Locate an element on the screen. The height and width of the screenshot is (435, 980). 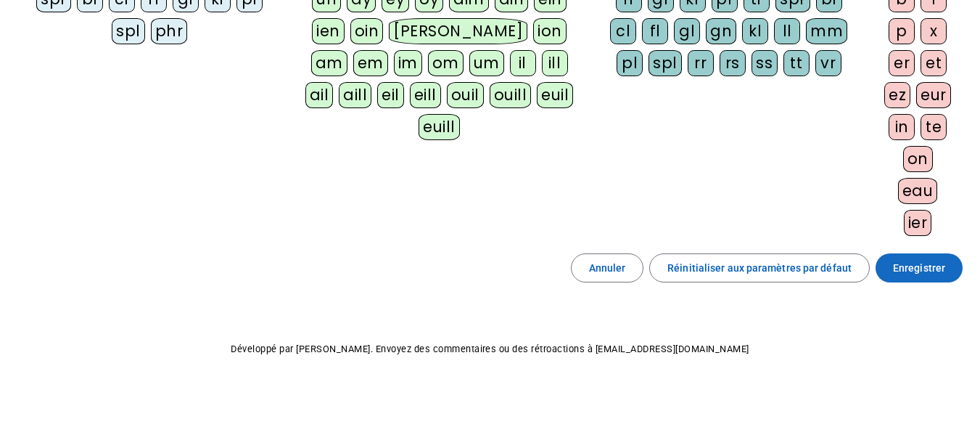
div: im is located at coordinates (408, 63).